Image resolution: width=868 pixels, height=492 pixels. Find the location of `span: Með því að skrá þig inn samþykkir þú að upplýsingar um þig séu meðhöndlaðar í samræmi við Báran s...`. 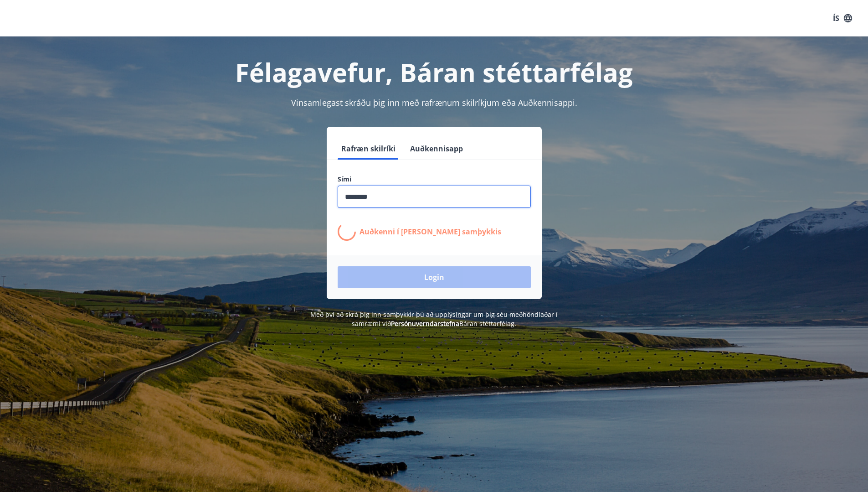

span: Með því að skrá þig inn samþykkir þú að upplýsingar um þig séu meðhöndlaðar í samræmi við Báran s... is located at coordinates (434, 319).